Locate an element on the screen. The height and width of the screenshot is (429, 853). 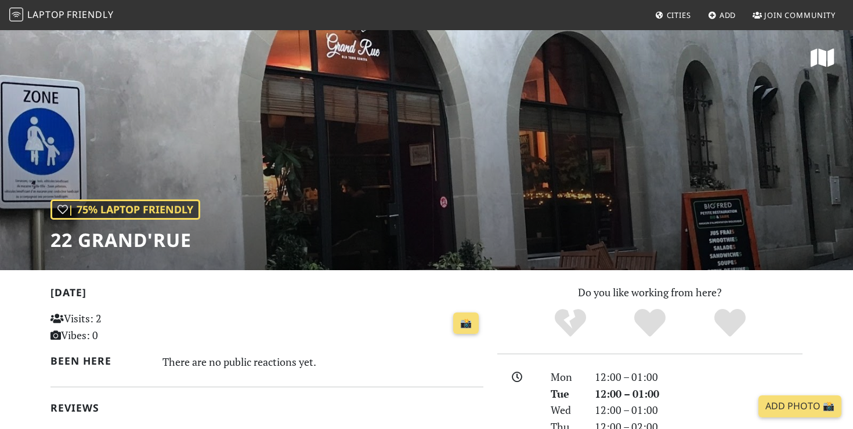
span: Join Community is located at coordinates (800, 15).